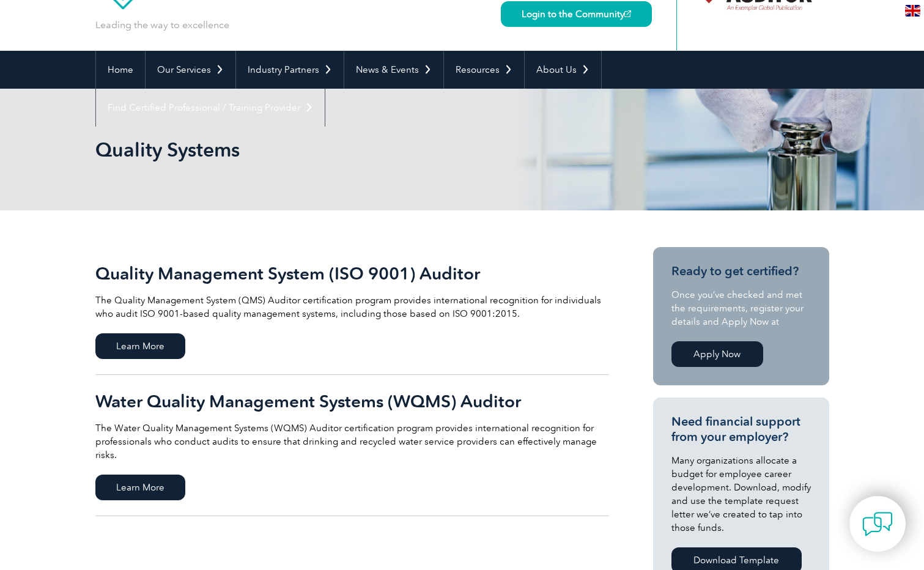 Image resolution: width=924 pixels, height=570 pixels. I want to click on a: Login to the Community, so click(577, 14).